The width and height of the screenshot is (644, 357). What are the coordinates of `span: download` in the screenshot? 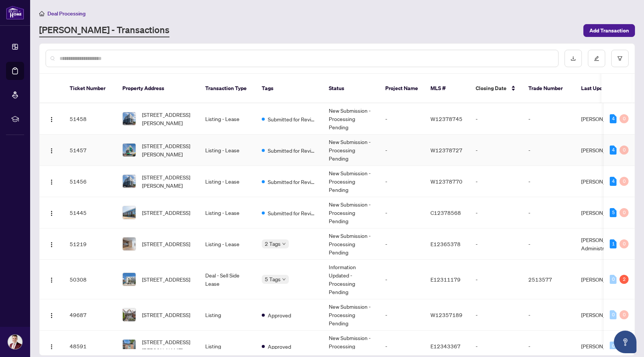 It's located at (573, 58).